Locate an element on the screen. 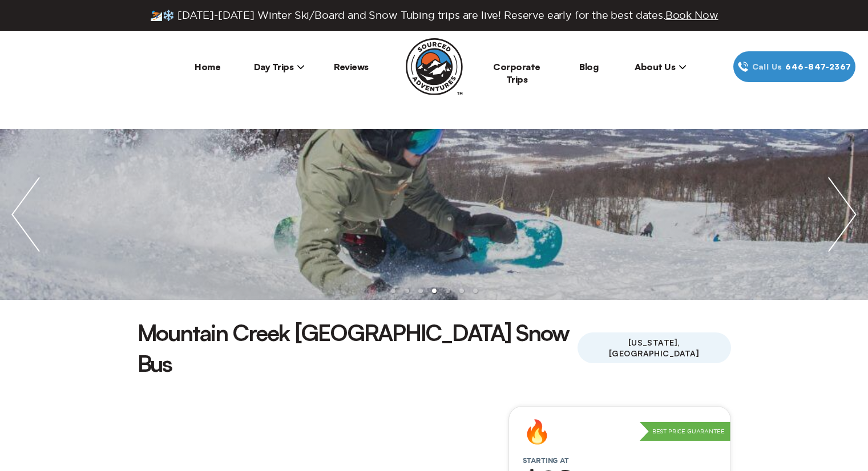 The image size is (868, 471). span: Day Trips is located at coordinates (279, 66).